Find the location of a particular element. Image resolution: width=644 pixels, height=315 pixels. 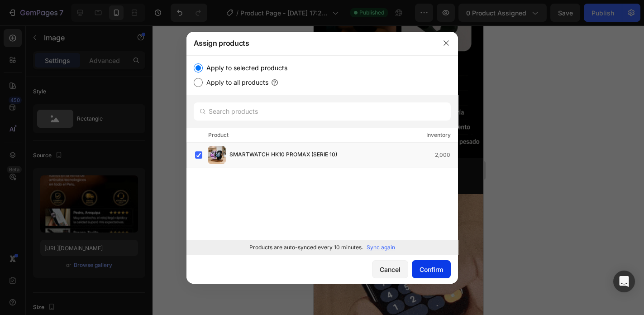

div: Assign products is located at coordinates (310, 43).